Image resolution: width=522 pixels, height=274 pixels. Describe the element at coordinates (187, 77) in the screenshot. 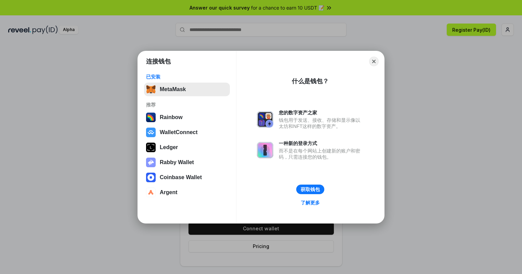

I see `div: 已安装` at that location.